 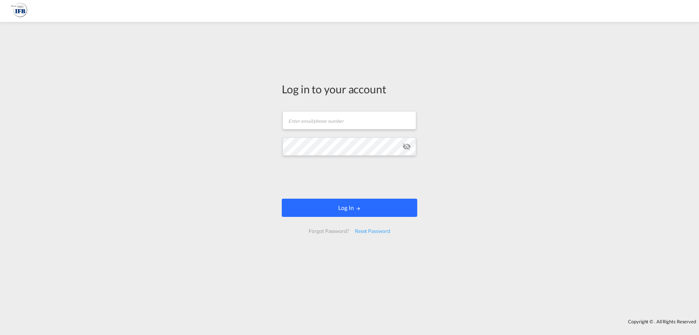 What do you see at coordinates (19, 11) in the screenshot?
I see `img: 1f261f00256b11eeaf3d89493e6660f9.png` at bounding box center [19, 11].